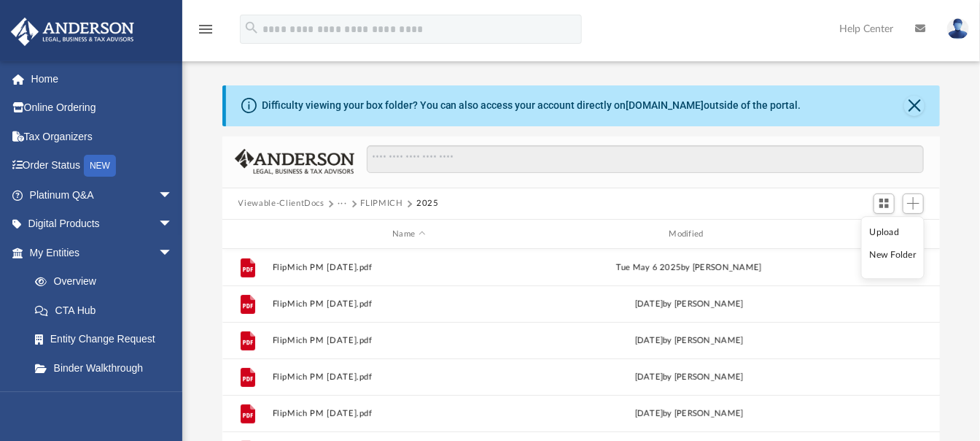 The height and width of the screenshot is (441, 980). Describe the element at coordinates (102, 137) in the screenshot. I see `a: Tax Organizers` at that location.